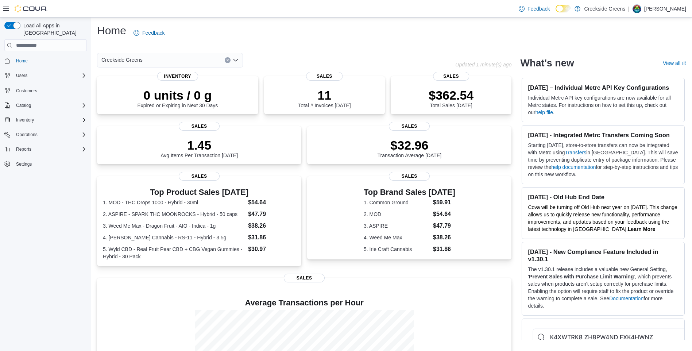  What do you see at coordinates (674, 63) in the screenshot?
I see `a: View allExternal link` at bounding box center [674, 63].